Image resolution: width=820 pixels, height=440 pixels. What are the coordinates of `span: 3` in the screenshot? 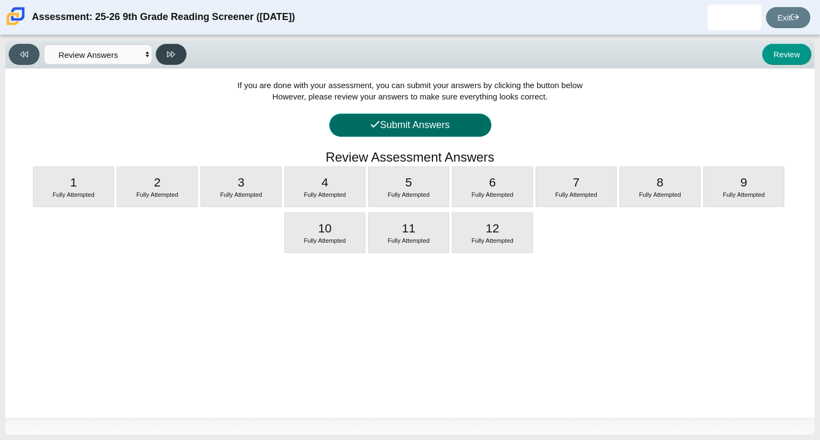 It's located at (241, 182).